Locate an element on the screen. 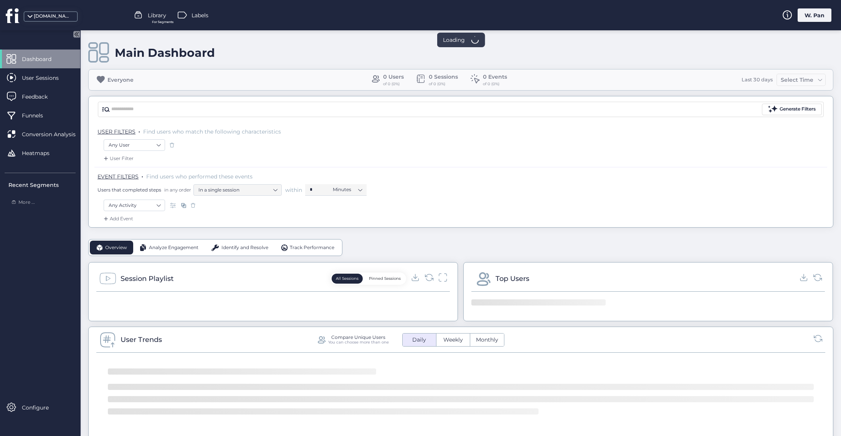  span: For Segments is located at coordinates (163, 22).